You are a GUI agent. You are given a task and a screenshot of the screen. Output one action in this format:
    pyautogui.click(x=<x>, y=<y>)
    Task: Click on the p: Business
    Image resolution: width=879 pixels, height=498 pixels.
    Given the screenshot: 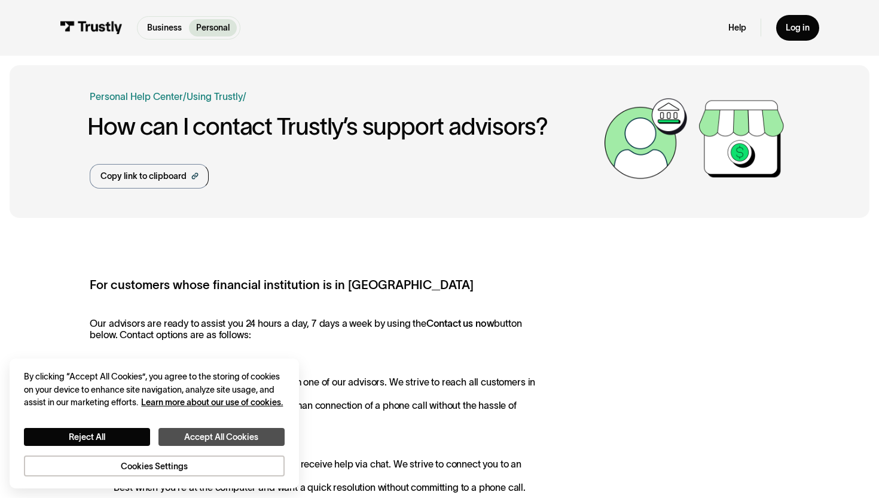 What is the action you would take?
    pyautogui.click(x=164, y=28)
    